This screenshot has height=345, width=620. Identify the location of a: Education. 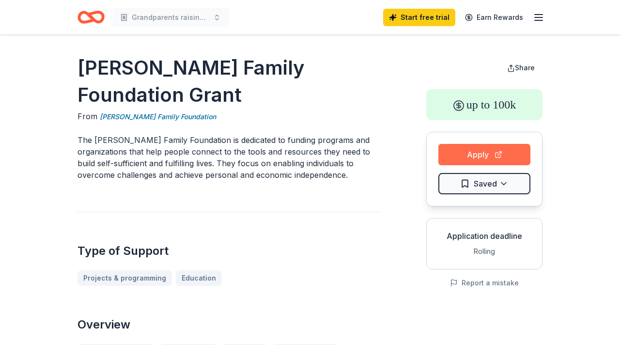
(199, 278).